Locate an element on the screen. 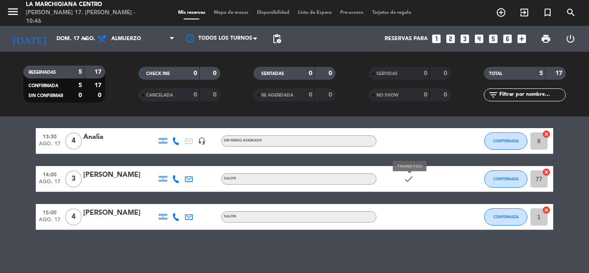 The image size is (589, 273). span: SERVIDAS is located at coordinates (387, 74).